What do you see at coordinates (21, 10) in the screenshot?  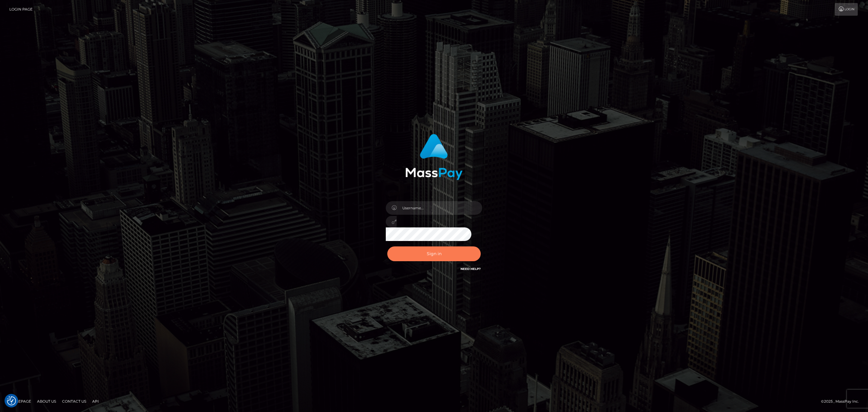 I see `a: Login Page` at bounding box center [21, 10].